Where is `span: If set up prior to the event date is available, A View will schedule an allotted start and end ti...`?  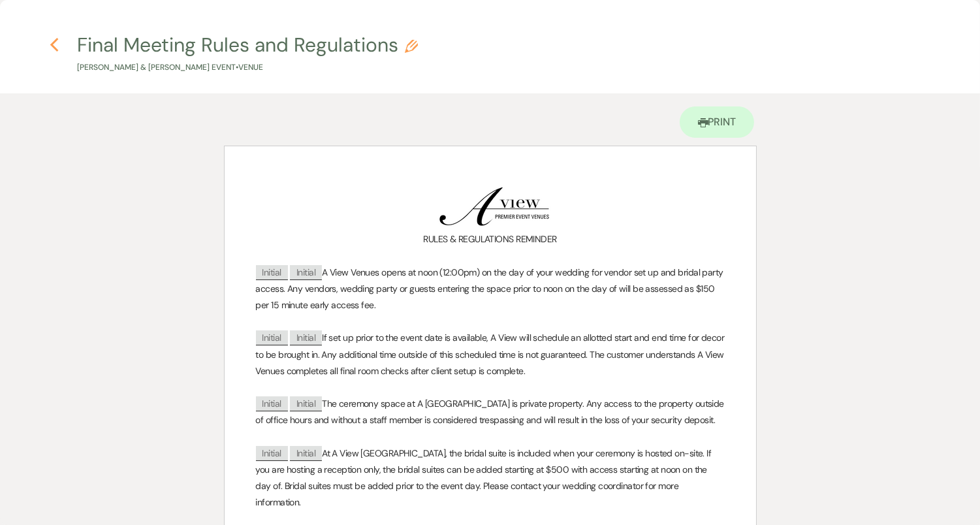
span: If set up prior to the event date is available, A View will schedule an allotted start and end ti... is located at coordinates (491, 354).